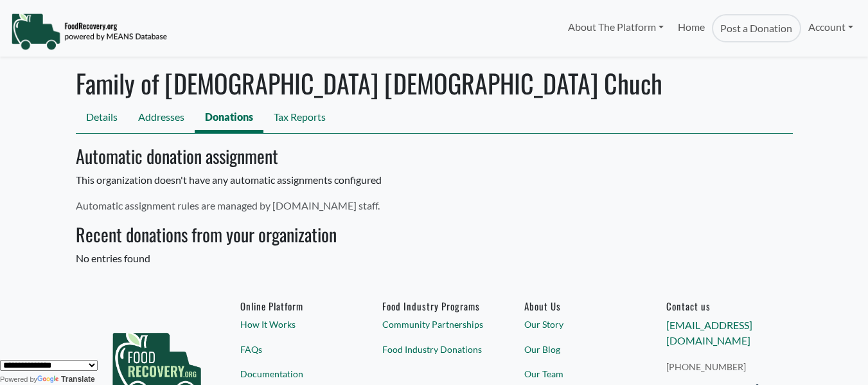 This screenshot has height=385, width=868. I want to click on a: Donations, so click(229, 118).